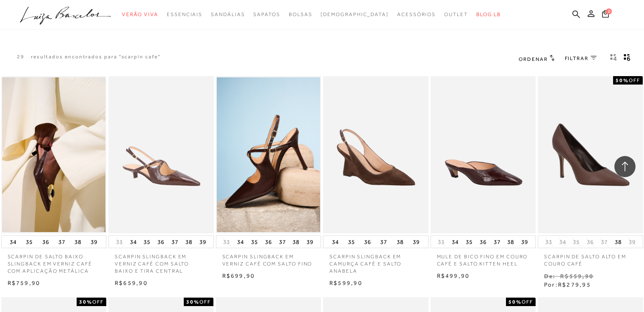  Describe the element at coordinates (161, 261) in the screenshot. I see `p: SCARPIN SLINGBACK EM VERNIZ CAFÉ COM SALTO BAIXO E TIRA CENTRAL` at that location.